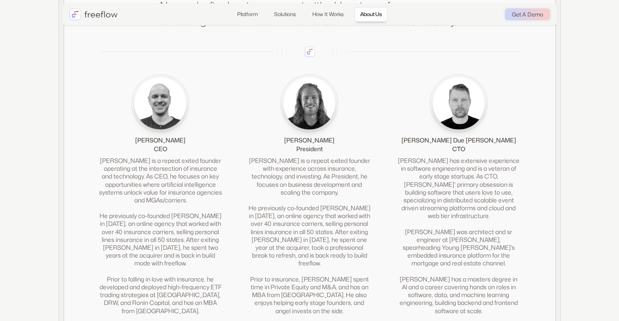 The height and width of the screenshot is (321, 619). Describe the element at coordinates (328, 14) in the screenshot. I see `a: How It Works` at that location.